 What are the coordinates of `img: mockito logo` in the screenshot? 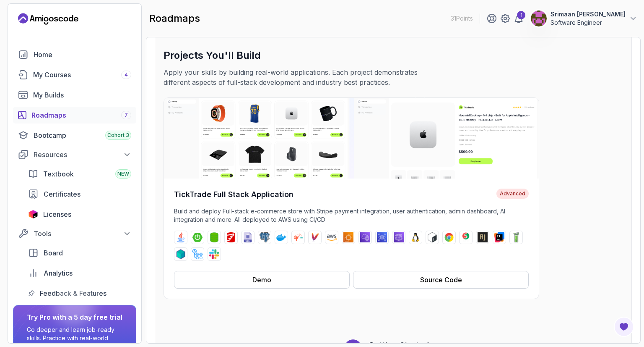 It's located at (516, 237).